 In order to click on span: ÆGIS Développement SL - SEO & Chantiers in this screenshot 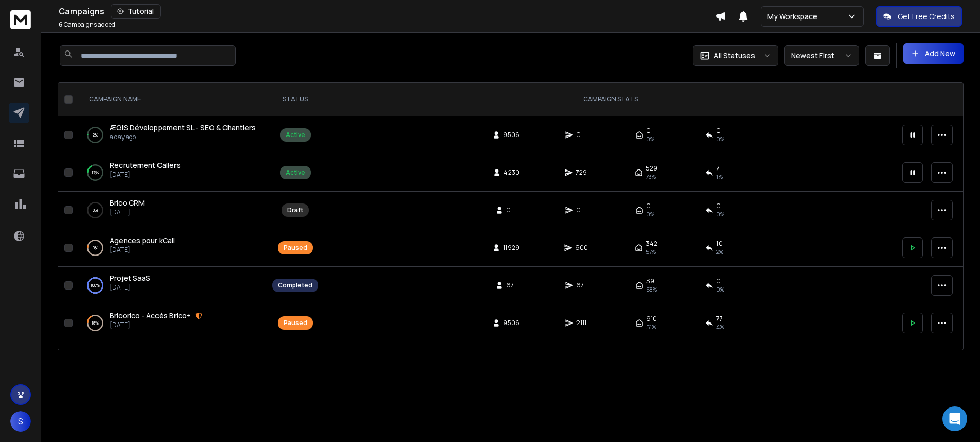, I will do `click(183, 128)`.